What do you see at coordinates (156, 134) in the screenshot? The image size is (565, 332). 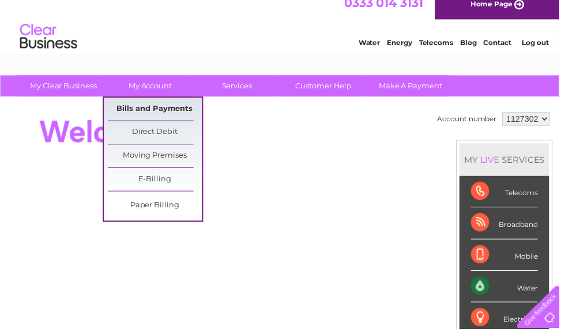 I see `a: Direct Debit` at bounding box center [156, 134].